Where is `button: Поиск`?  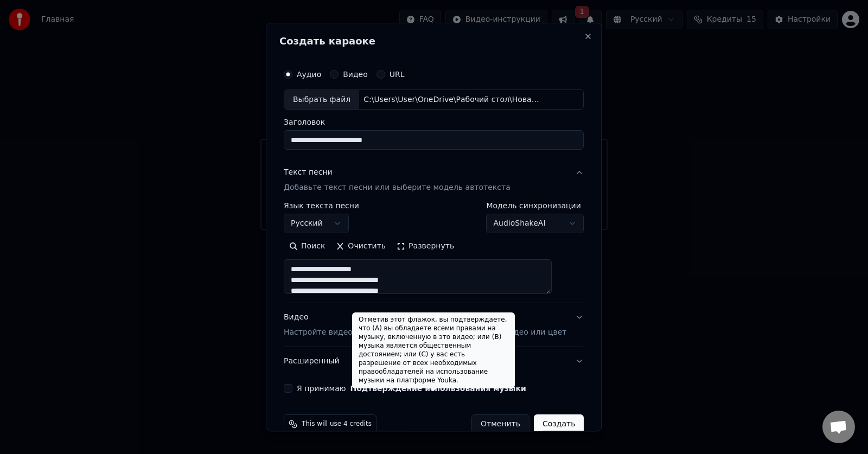
button: Поиск is located at coordinates (307, 247).